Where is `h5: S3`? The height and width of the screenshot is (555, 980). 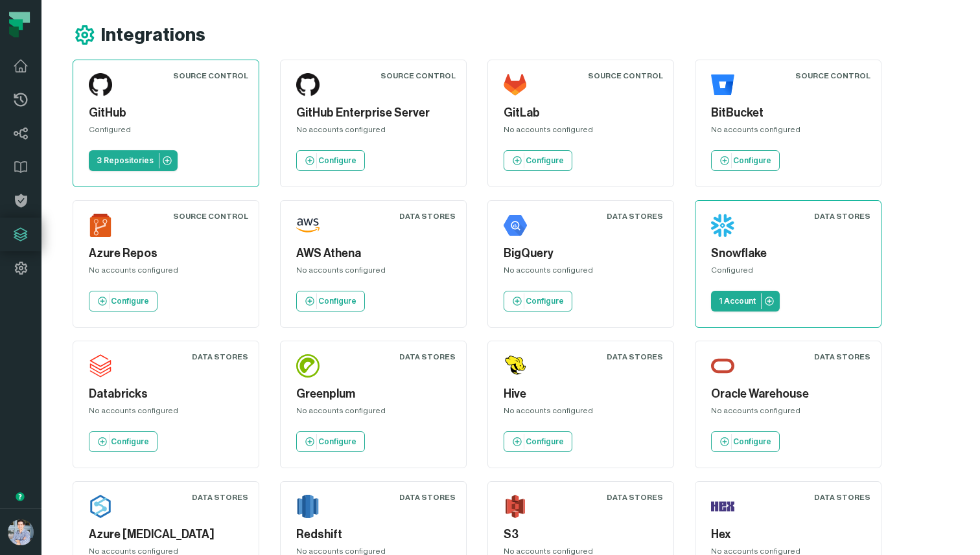
h5: S3 is located at coordinates (580, 535).